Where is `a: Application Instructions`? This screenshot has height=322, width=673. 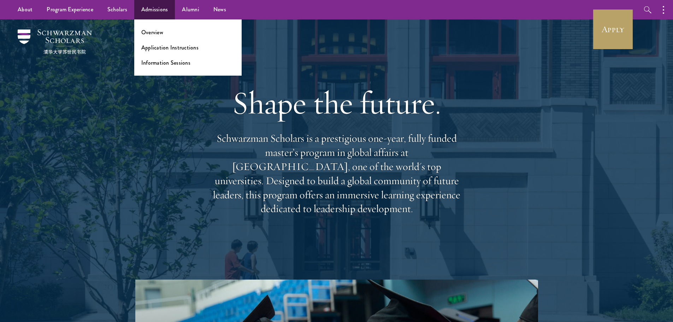
a: Application Instructions is located at coordinates (170, 47).